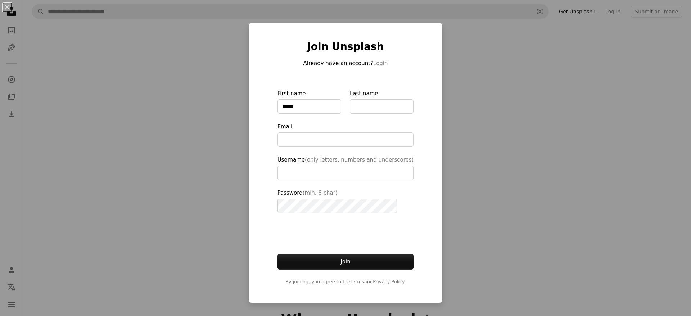 This screenshot has width=691, height=316. I want to click on button: Join, so click(345, 262).